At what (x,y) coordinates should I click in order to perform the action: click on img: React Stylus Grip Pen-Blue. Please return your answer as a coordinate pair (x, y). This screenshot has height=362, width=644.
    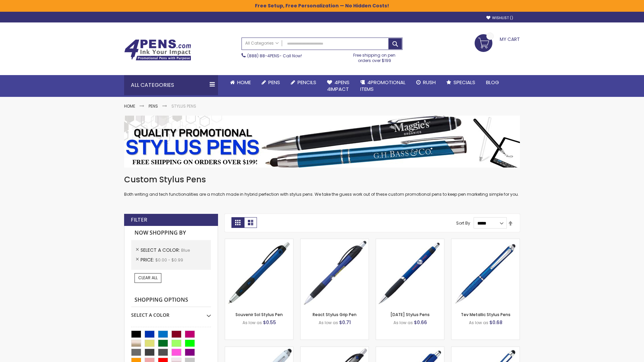
    Looking at the image, I should click on (335, 273).